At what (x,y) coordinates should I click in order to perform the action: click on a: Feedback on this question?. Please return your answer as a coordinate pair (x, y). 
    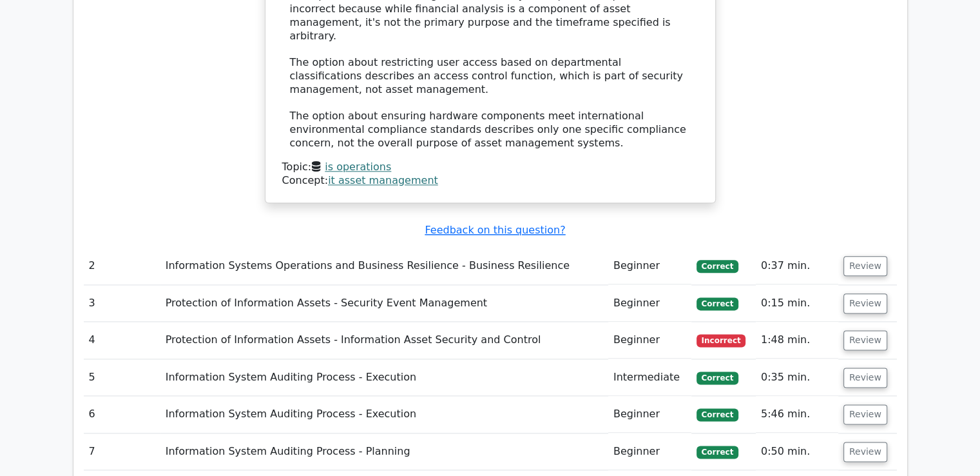
    Looking at the image, I should click on (495, 230).